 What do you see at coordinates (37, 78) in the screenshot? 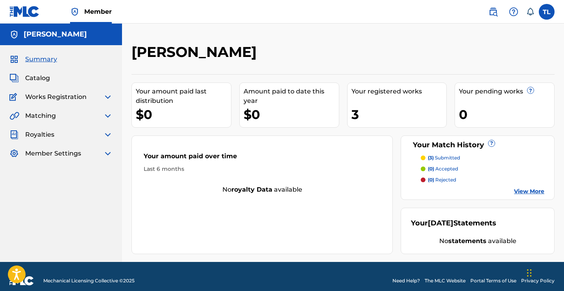
I see `span: Catalog` at bounding box center [37, 78].